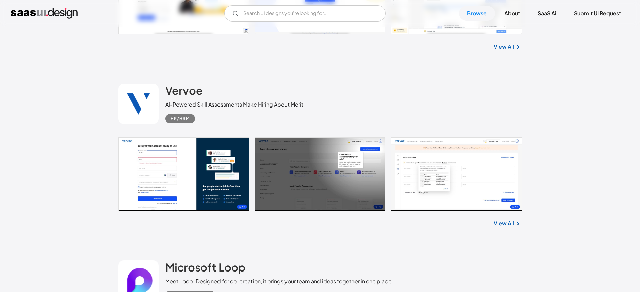 The height and width of the screenshot is (292, 640). I want to click on h2: Vervoe, so click(184, 91).